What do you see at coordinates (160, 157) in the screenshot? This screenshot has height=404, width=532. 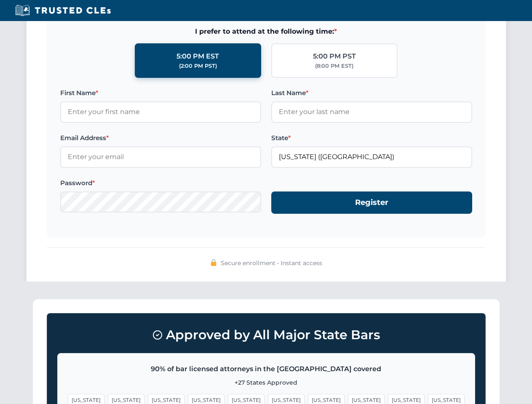 I see `input: Enter your email` at bounding box center [160, 157].